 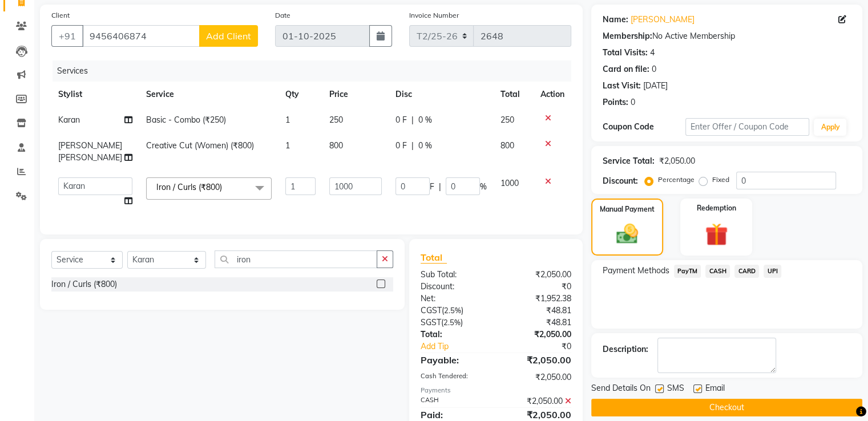 What do you see at coordinates (296, 259) in the screenshot?
I see `input: Search or Scan` at bounding box center [296, 259].